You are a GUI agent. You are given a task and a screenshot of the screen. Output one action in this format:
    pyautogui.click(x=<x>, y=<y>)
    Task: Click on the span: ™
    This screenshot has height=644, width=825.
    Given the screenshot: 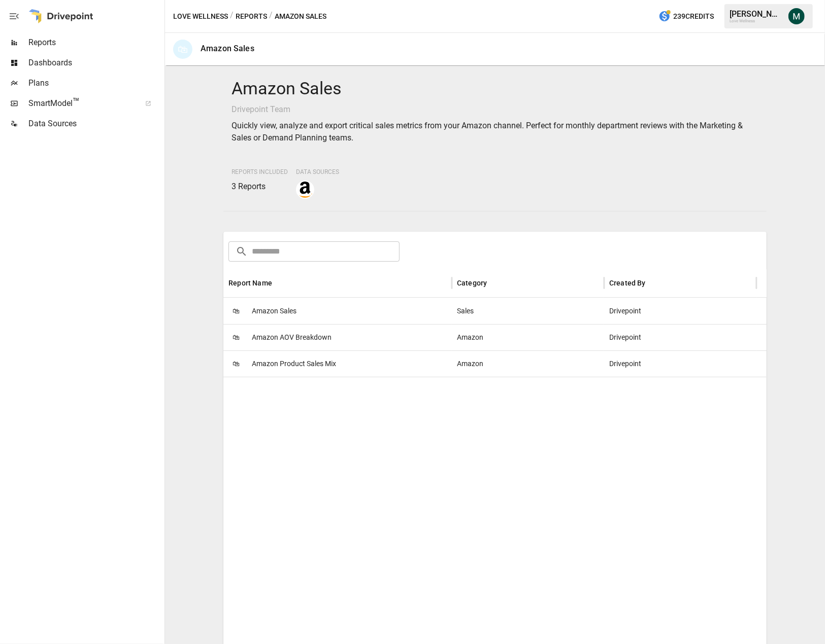 What is the action you would take?
    pyautogui.click(x=76, y=102)
    